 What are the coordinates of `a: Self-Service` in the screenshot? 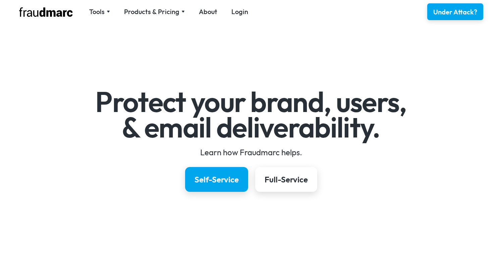 It's located at (217, 180).